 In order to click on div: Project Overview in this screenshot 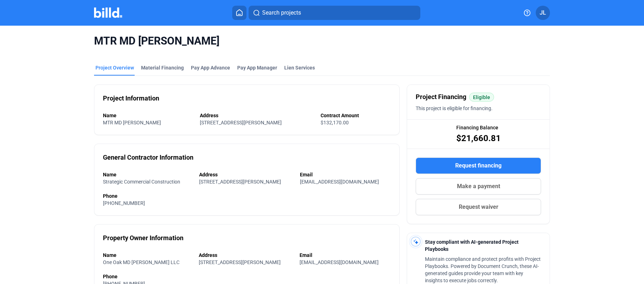, I will do `click(115, 68)`.